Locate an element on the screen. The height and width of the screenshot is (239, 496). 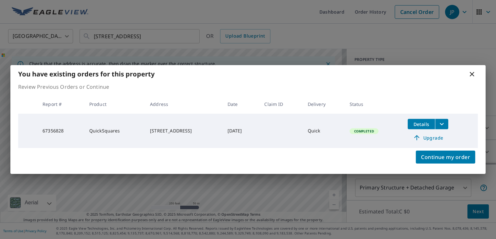
button: filesDropdownBtn-67356828 is located at coordinates (441, 124).